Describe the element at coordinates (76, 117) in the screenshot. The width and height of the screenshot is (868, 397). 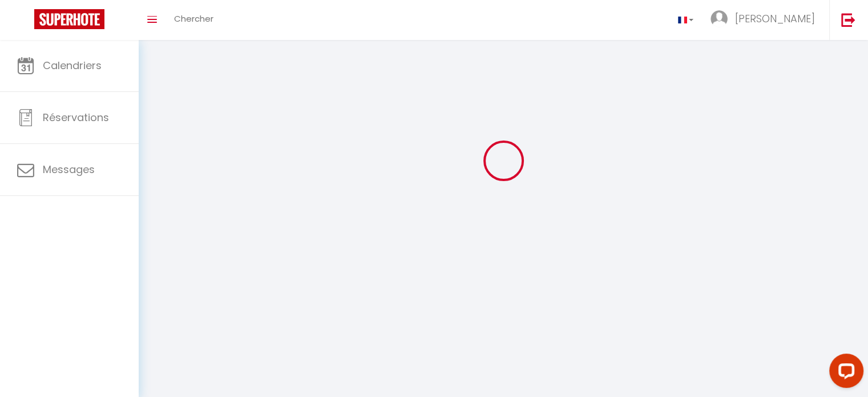
I see `span: Réservations` at that location.